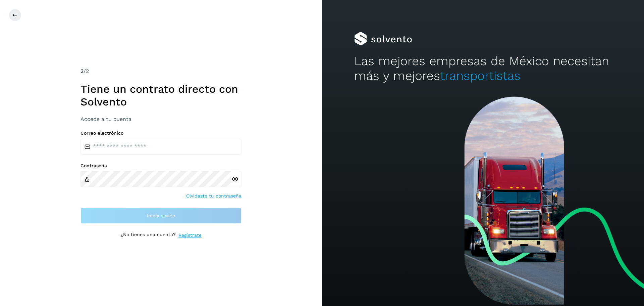 Image resolution: width=644 pixels, height=306 pixels. What do you see at coordinates (161, 133) in the screenshot?
I see `label: Correo electrónico` at bounding box center [161, 133].